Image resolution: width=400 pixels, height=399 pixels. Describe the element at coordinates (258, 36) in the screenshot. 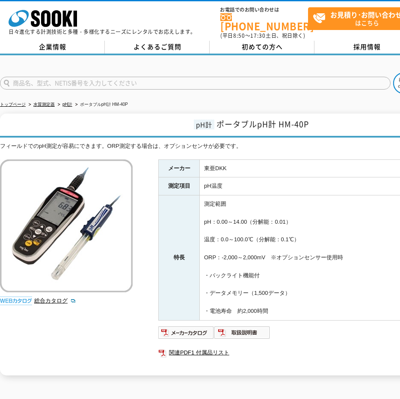

I see `span: 17:30` at that location.